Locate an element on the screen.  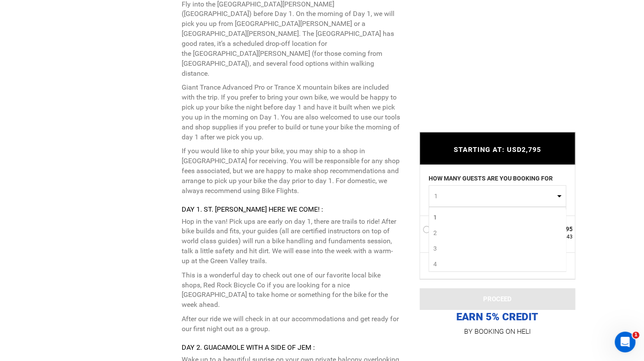
p: BY BOOKING ON HELI is located at coordinates (497, 331).